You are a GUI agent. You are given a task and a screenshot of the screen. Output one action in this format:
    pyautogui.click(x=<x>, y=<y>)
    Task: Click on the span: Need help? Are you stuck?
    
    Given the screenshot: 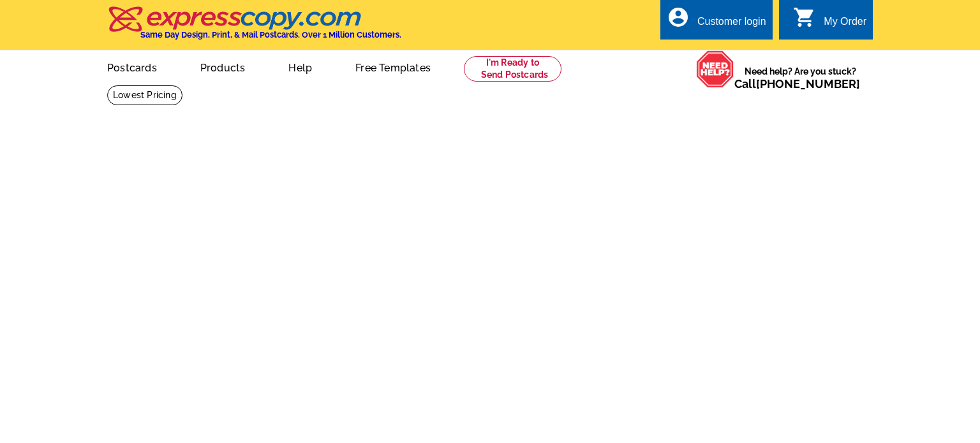 What is the action you would take?
    pyautogui.click(x=800, y=78)
    